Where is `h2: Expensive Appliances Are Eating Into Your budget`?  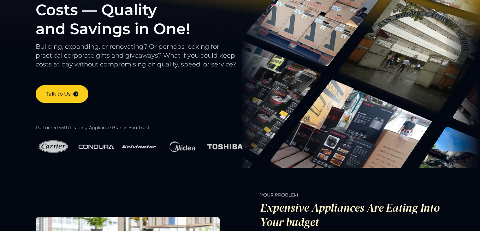
h2: Expensive Appliances Are Eating Into Your budget is located at coordinates (353, 214).